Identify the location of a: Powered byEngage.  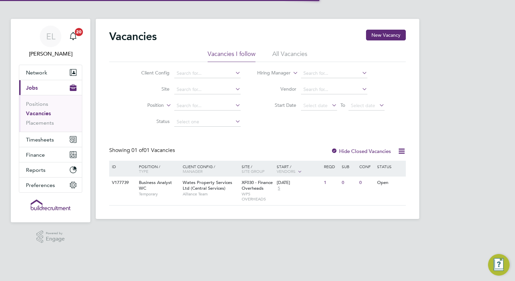
(51, 237).